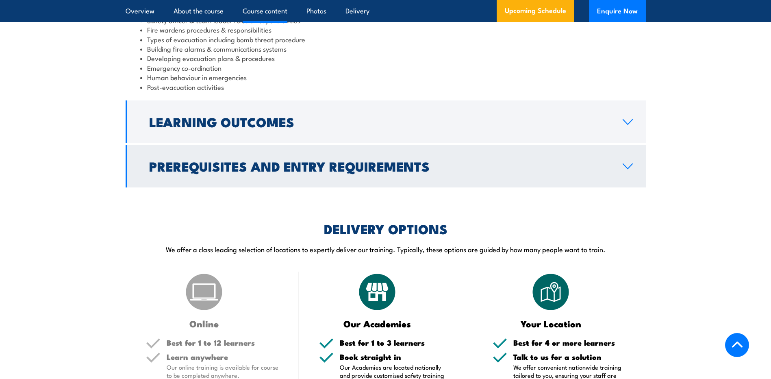  What do you see at coordinates (377, 323) in the screenshot?
I see `h3: Our Academies` at bounding box center [377, 323].